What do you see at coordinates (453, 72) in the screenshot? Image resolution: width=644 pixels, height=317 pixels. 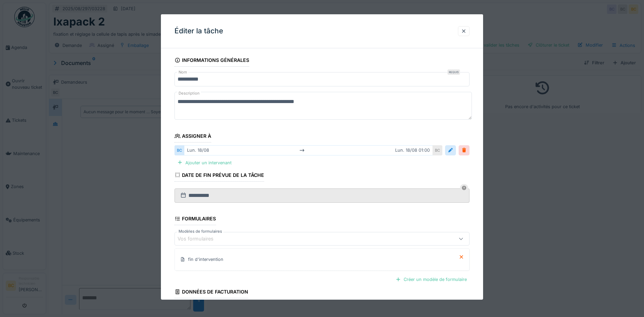 I see `div: Requis` at bounding box center [453, 72].